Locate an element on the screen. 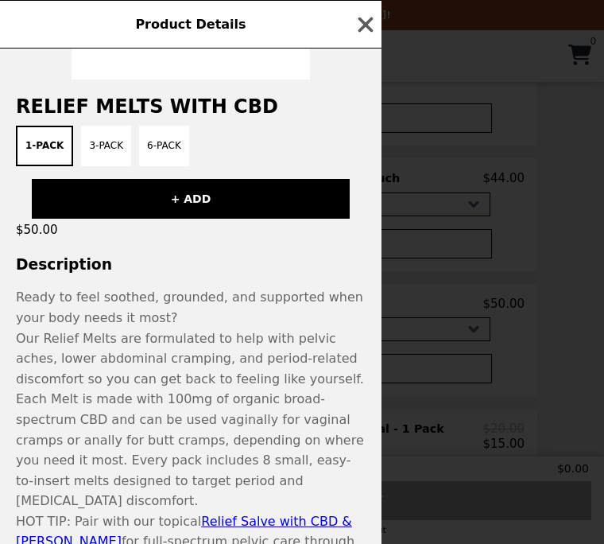 The image size is (604, 544). p: Our Relief Melts are formulated to help with pelvic aches, lower abdominal cramping, and period-r... is located at coordinates (191, 359).